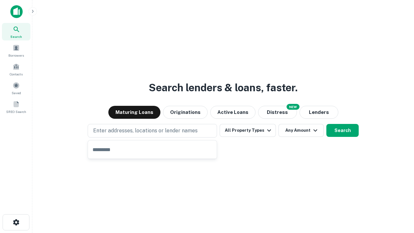 The width and height of the screenshot is (414, 233). I want to click on div: Saved, so click(16, 88).